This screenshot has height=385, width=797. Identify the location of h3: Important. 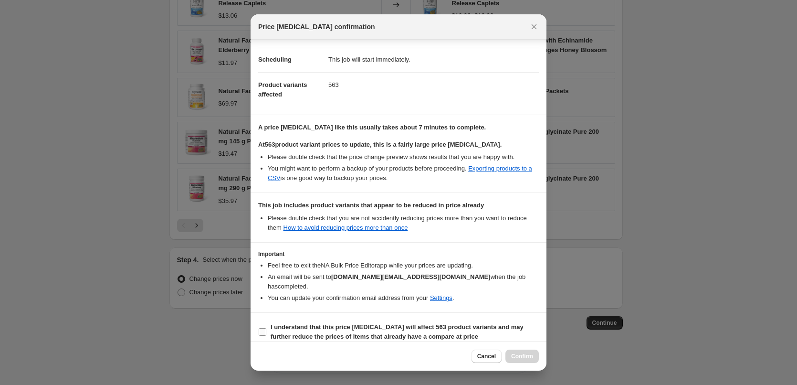
(398, 254).